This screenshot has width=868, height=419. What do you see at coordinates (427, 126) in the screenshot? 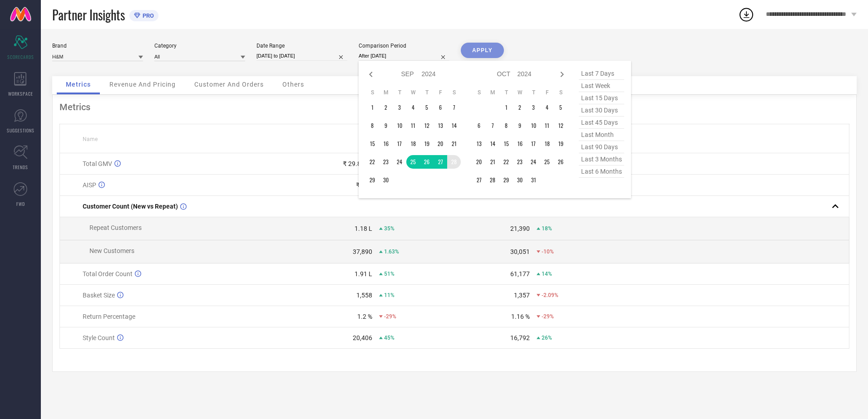
I see `td: Thu Sep 12 2024` at bounding box center [427, 126].